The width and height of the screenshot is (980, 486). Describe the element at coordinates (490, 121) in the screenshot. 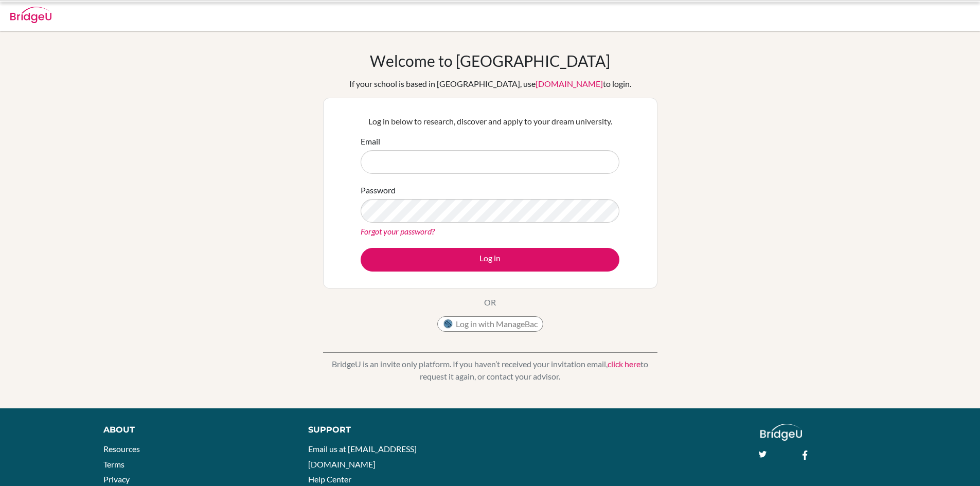

I see `p: Log in below to research, discover and apply to your dream university.` at that location.